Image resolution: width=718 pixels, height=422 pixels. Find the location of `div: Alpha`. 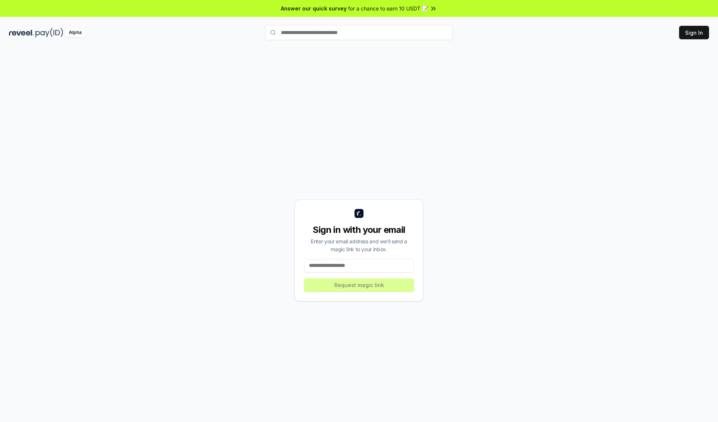

div: Alpha is located at coordinates (75, 33).